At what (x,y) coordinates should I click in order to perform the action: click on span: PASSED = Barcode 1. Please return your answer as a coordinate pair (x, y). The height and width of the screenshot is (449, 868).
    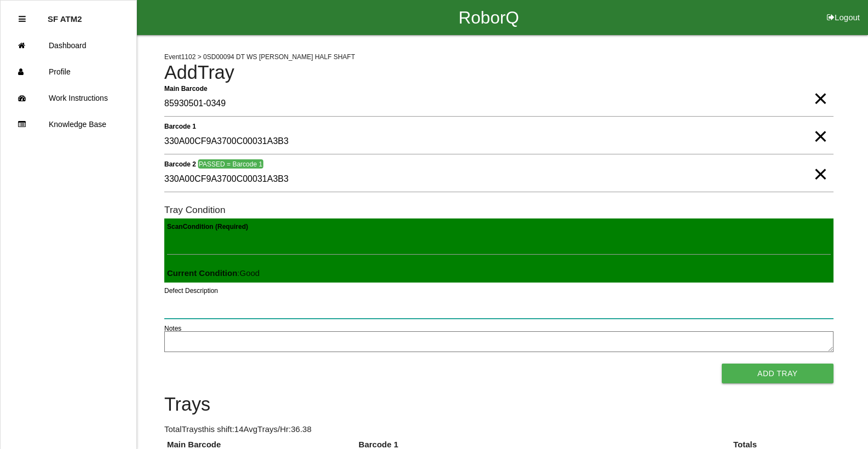
    Looking at the image, I should click on (230, 164).